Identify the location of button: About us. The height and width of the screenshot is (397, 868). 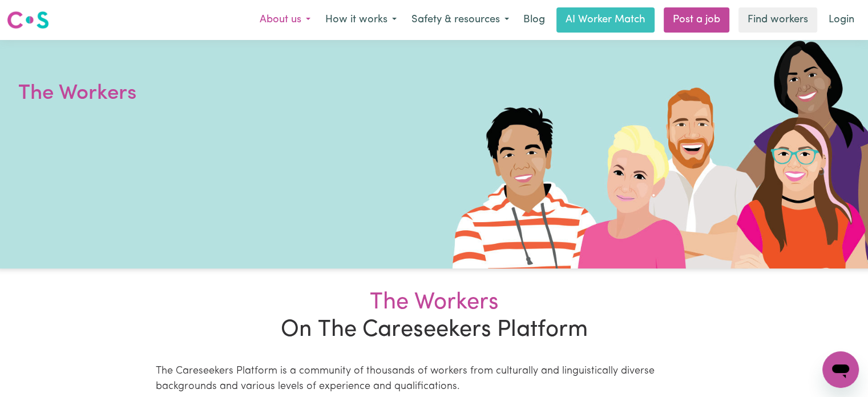
(285, 20).